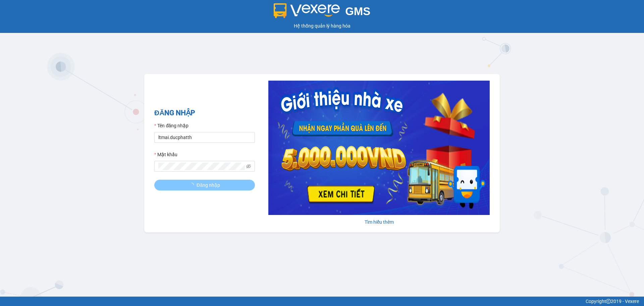 The width and height of the screenshot is (644, 306). What do you see at coordinates (322, 301) in the screenshot?
I see `div: Copyright 2019 - Vexere` at bounding box center [322, 301].